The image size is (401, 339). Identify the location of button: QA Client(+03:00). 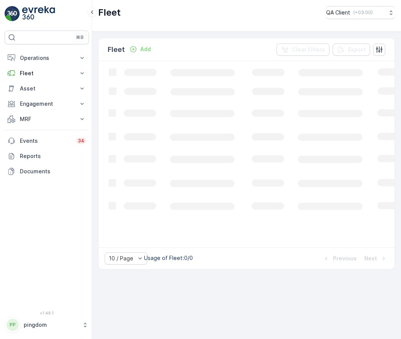
(360, 13).